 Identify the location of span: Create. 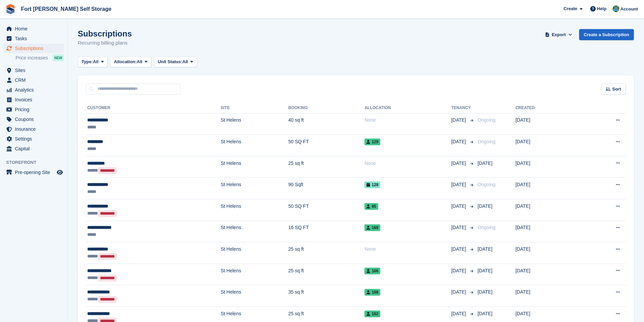
(570, 9).